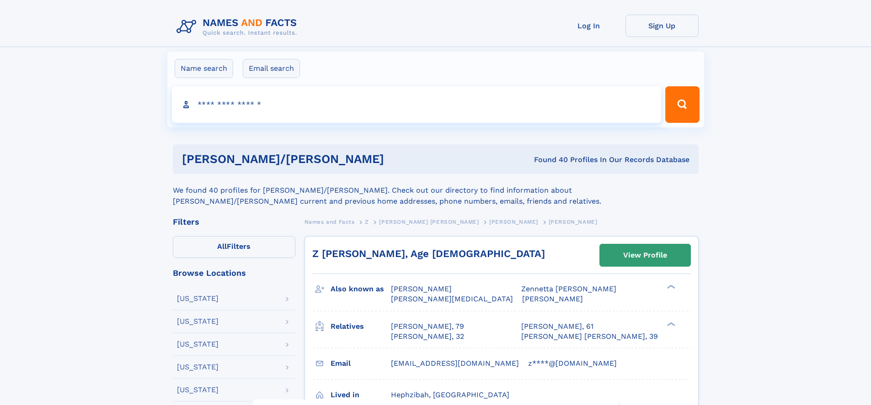  What do you see at coordinates (662, 26) in the screenshot?
I see `a: Sign Up` at bounding box center [662, 26].